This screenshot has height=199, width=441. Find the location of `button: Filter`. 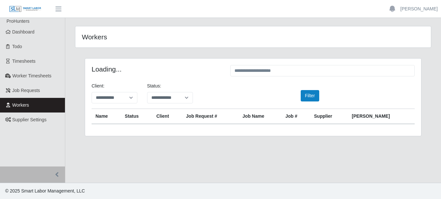

button: Filter is located at coordinates (310, 95).